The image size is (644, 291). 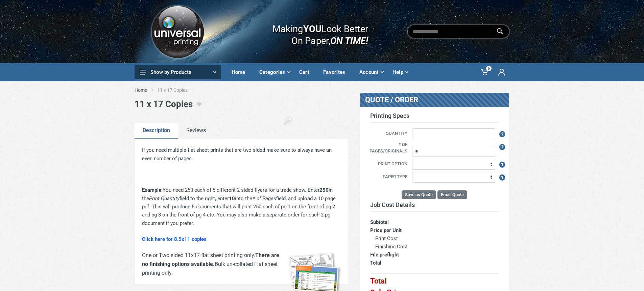 What do you see at coordinates (371, 72) in the screenshot?
I see `div: Account` at bounding box center [371, 72].